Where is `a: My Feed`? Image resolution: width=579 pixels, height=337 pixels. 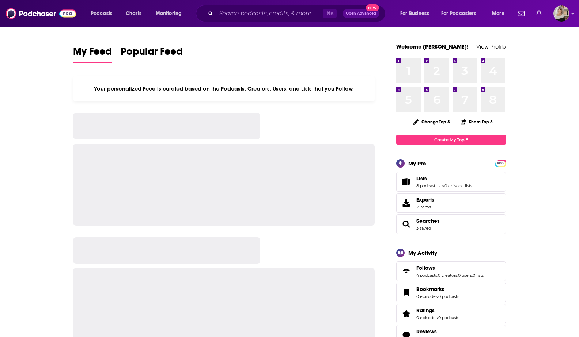
a: My Feed is located at coordinates (92, 54).